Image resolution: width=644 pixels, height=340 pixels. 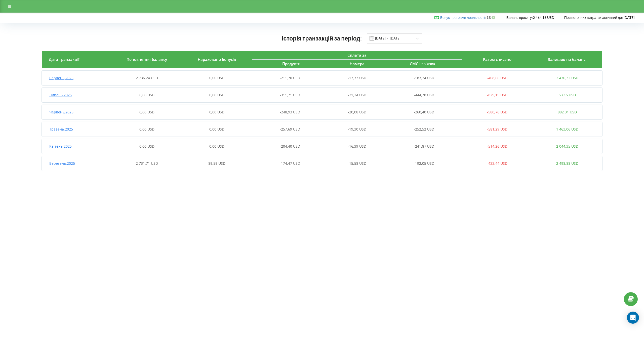 What do you see at coordinates (290, 95) in the screenshot?
I see `span: -311,71 USD` at bounding box center [290, 95].